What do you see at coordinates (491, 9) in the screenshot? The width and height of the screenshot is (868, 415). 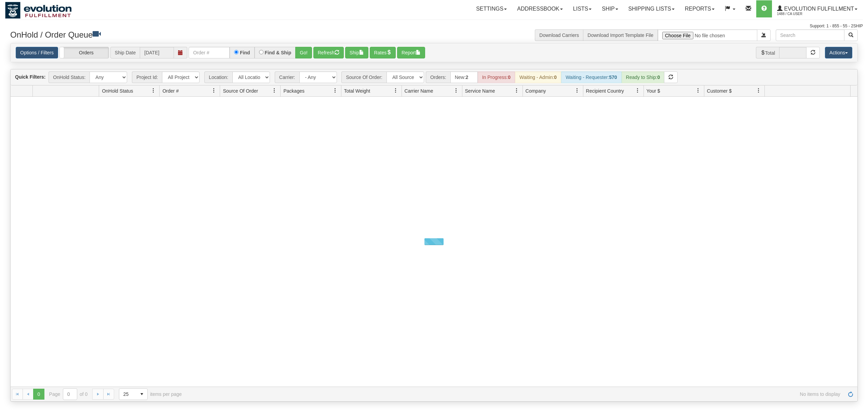 I see `a: Settings` at bounding box center [491, 9].